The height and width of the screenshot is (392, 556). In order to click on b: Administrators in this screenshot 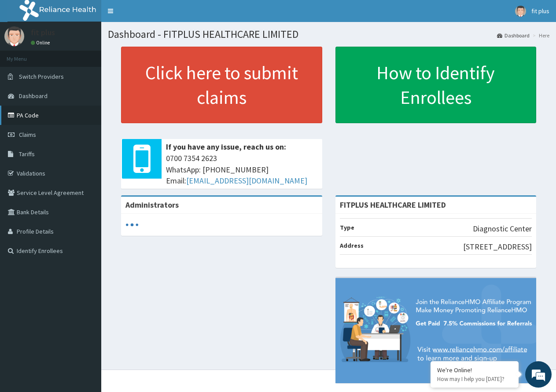, I will do `click(152, 205)`.